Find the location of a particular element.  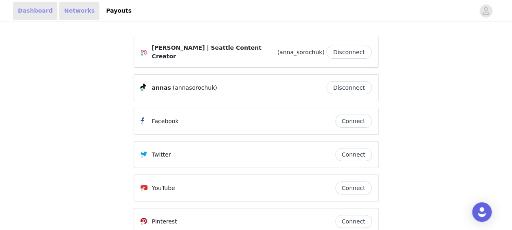

p: YouTube is located at coordinates (163, 188).